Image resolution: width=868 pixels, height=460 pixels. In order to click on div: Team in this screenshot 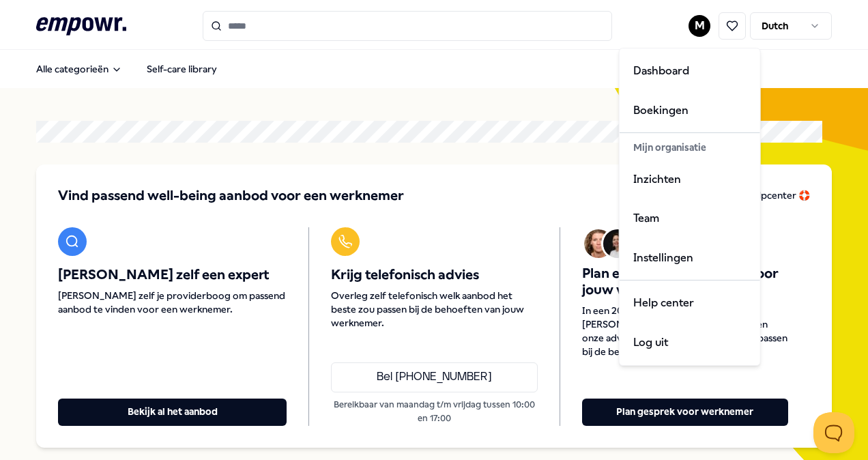, I will do `click(690, 218)`.